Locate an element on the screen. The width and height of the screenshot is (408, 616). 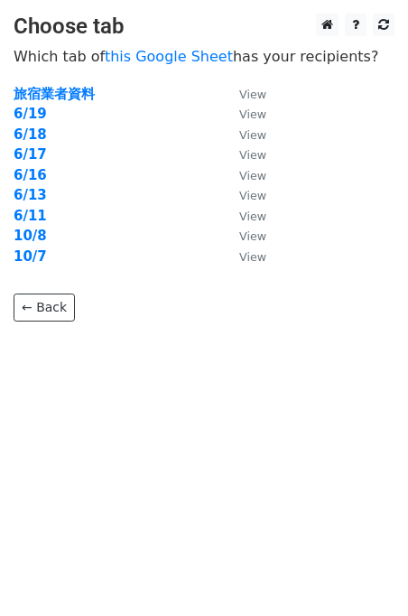
p: Which tab of has your recipients? is located at coordinates (204, 56).